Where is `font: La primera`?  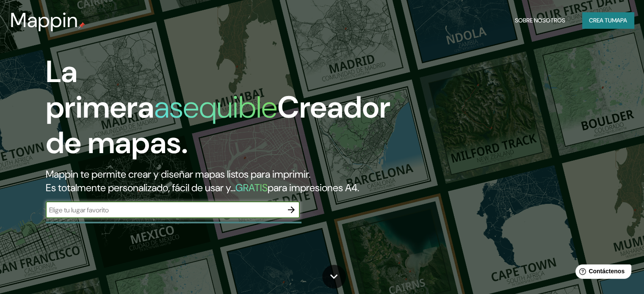 font: La primera is located at coordinates (100, 89).